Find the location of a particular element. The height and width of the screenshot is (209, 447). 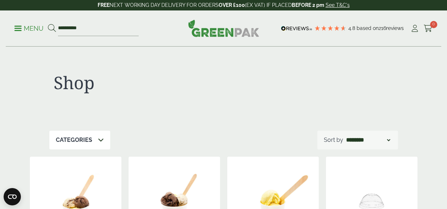

span: 216 is located at coordinates (382, 28).